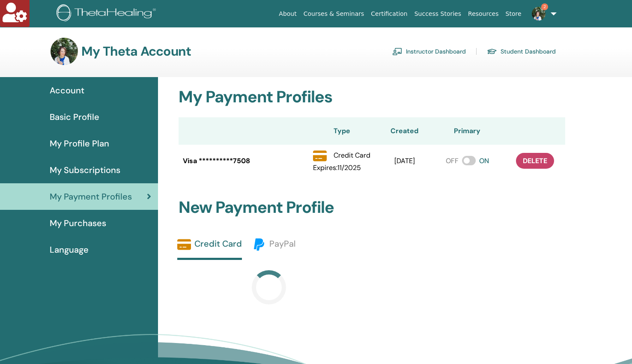 The width and height of the screenshot is (632, 364). I want to click on a: Instructor Dashboard, so click(429, 51).